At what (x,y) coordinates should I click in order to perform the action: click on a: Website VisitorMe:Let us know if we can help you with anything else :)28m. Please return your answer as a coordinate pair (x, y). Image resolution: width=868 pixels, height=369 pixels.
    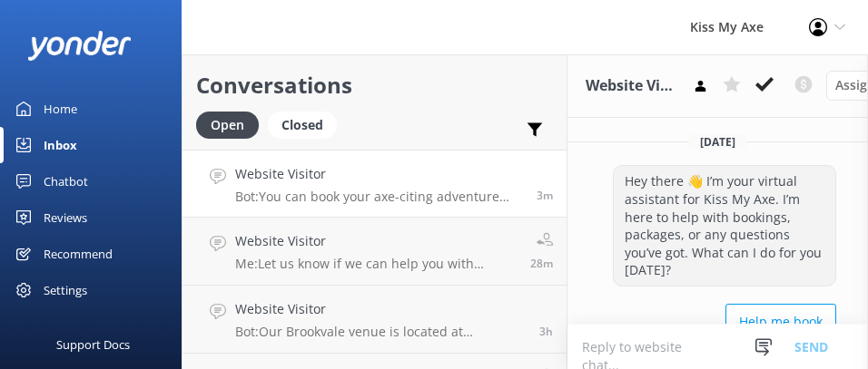
    Looking at the image, I should click on (374, 251).